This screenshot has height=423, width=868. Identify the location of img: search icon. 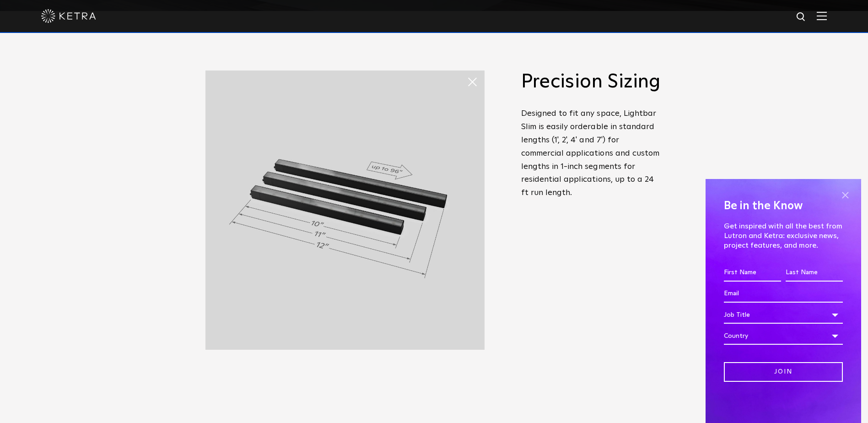
(801, 17).